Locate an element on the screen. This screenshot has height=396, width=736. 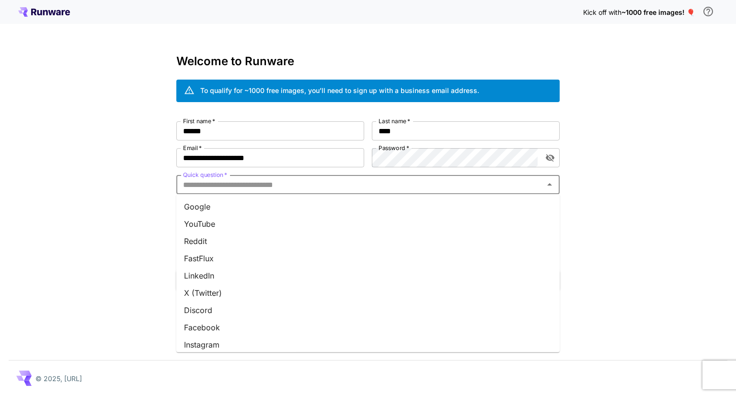
label: Quick question is located at coordinates (205, 174).